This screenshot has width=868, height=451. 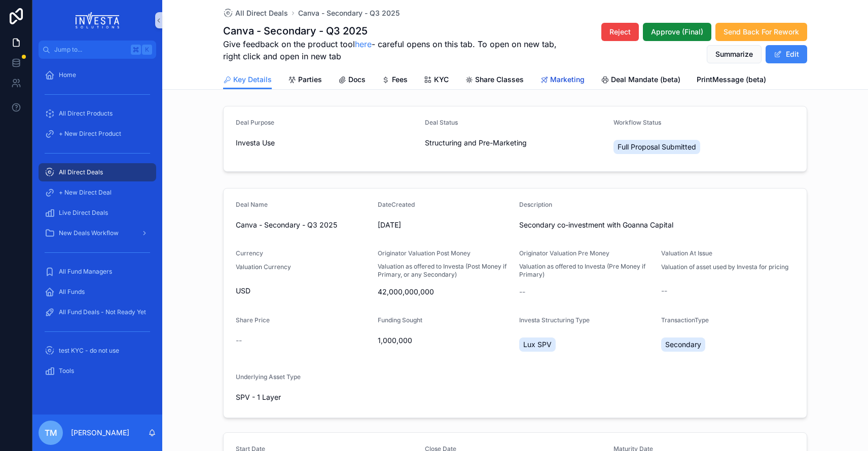 What do you see at coordinates (243, 291) in the screenshot?
I see `span: USD` at bounding box center [243, 291].